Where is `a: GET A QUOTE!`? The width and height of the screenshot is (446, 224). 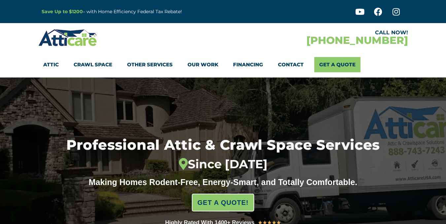 a: GET A QUOTE! is located at coordinates (223, 203).